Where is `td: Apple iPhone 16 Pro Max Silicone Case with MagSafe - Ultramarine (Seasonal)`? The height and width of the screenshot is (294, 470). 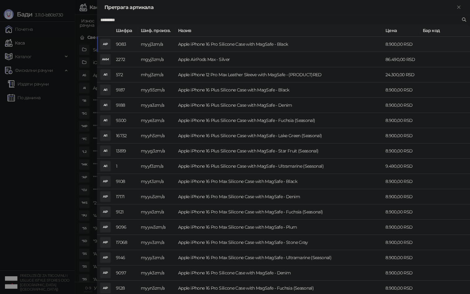 td: Apple iPhone 16 Pro Max Silicone Case with MagSafe - Ultramarine (Seasonal) is located at coordinates (279, 257).